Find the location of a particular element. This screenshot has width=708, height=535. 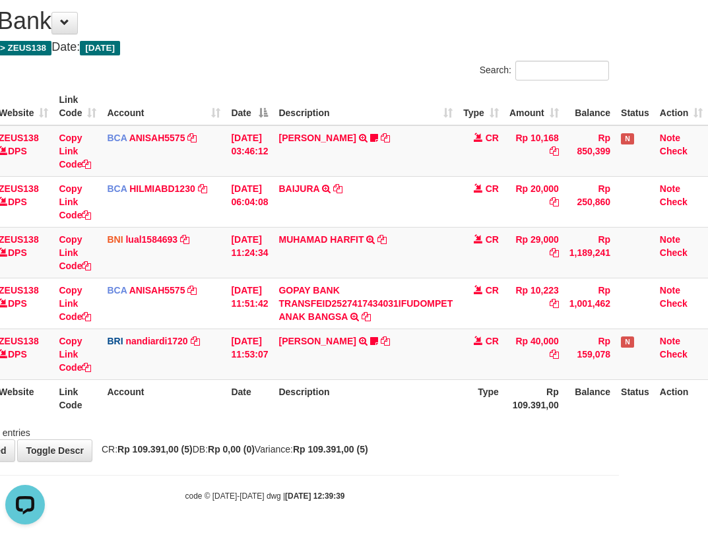

th: Link Code: activate to sort column ascending is located at coordinates (77, 106).